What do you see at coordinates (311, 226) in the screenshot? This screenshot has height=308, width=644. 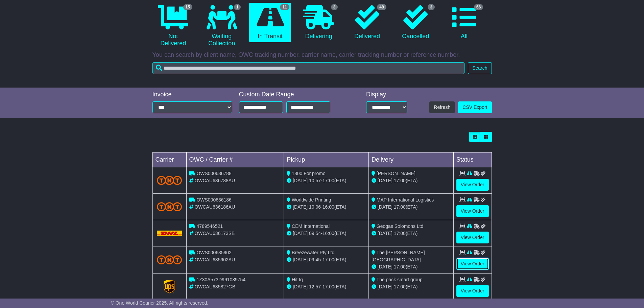 I see `span: CEM International` at bounding box center [311, 226].